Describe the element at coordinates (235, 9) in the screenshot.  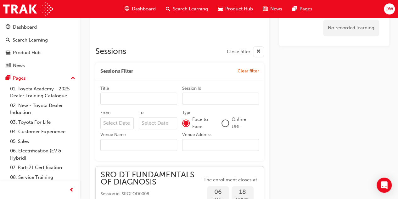
I see `a: car-iconProduct Hub` at that location.